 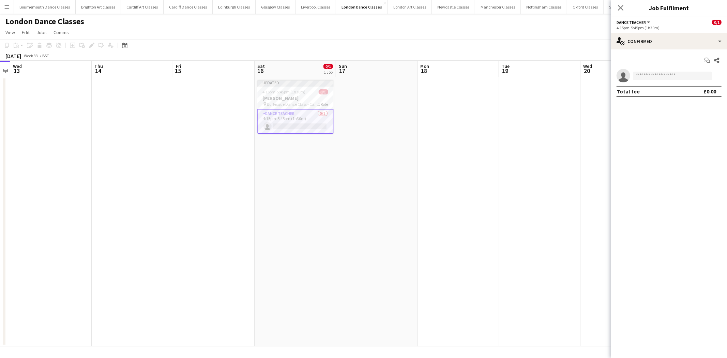 I want to click on button: Brighton Art classes, so click(x=98, y=7).